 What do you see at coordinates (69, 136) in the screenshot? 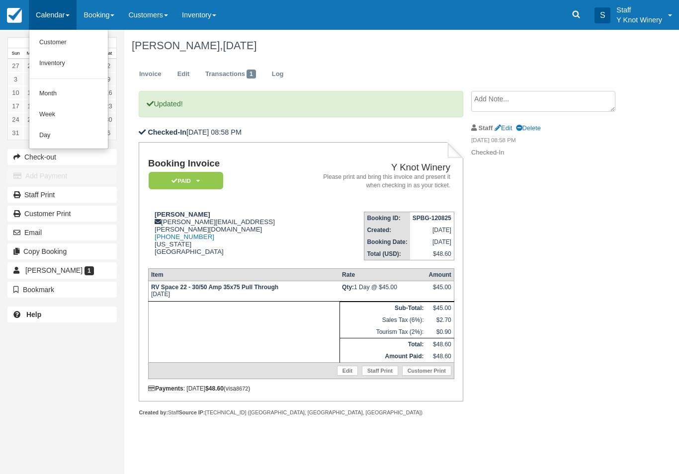
I see `a: Day` at bounding box center [69, 136].